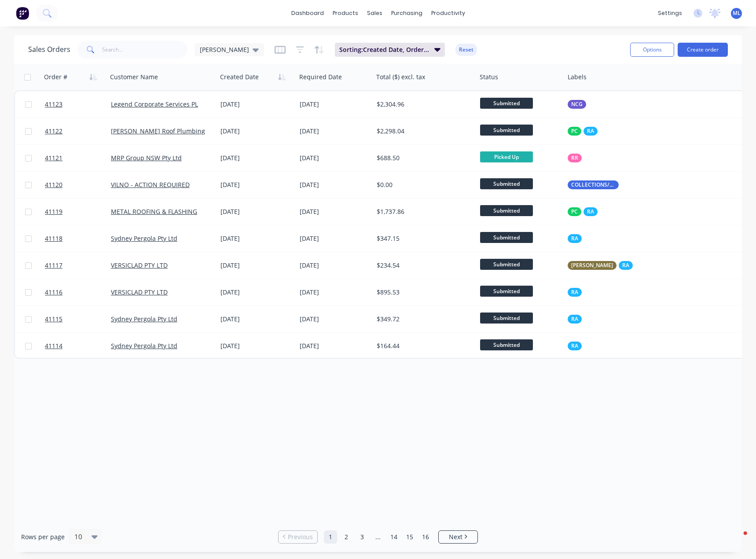 This screenshot has width=756, height=559. I want to click on div: $688.50, so click(422, 158).